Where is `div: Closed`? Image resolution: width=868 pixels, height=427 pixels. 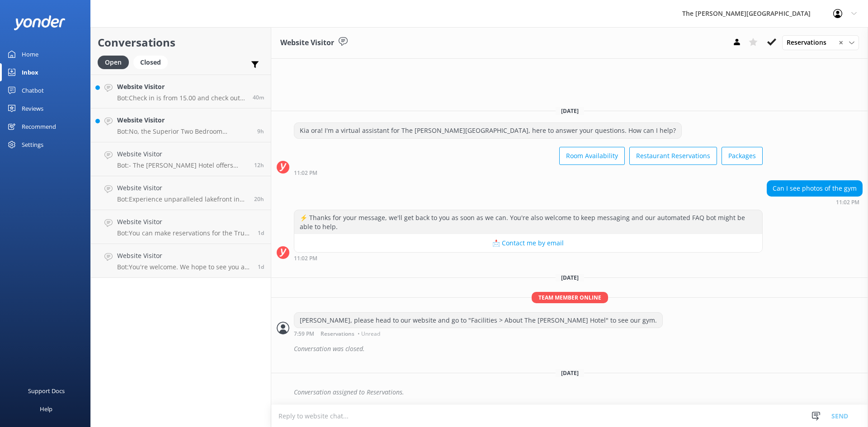 div: Closed is located at coordinates (151, 62).